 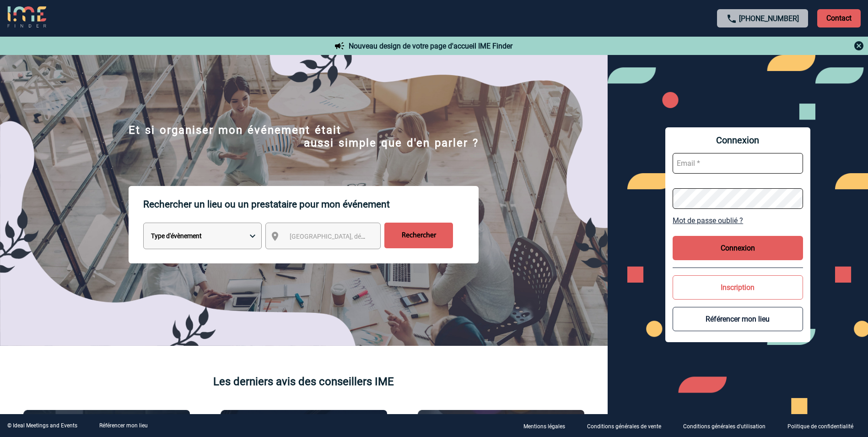 I want to click on a: Politique de confidentialité, so click(x=824, y=426).